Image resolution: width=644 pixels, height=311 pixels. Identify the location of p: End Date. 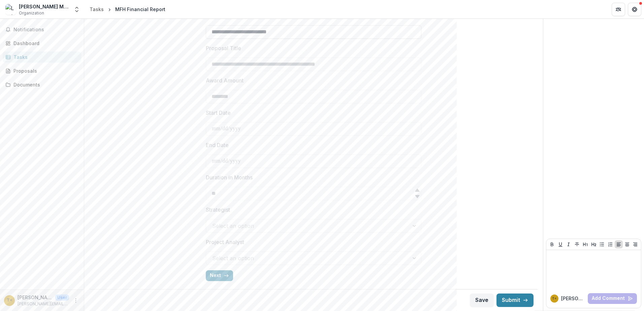
(217, 145).